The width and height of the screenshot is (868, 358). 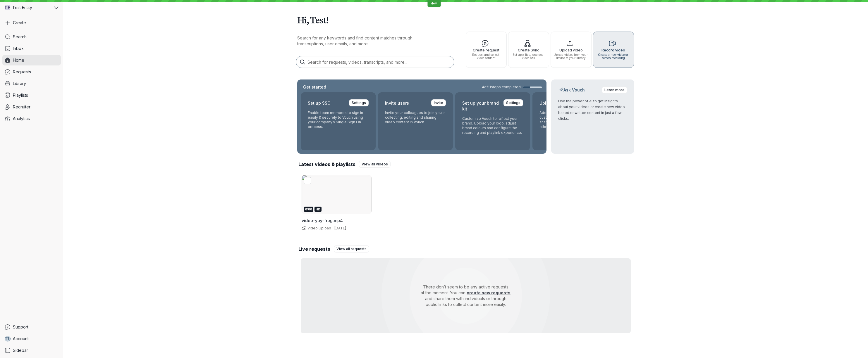 What do you see at coordinates (570, 120) in the screenshot?
I see `p: Add your companies logo to customise your experience when sharing videos or requests with others.` at bounding box center [570, 120].